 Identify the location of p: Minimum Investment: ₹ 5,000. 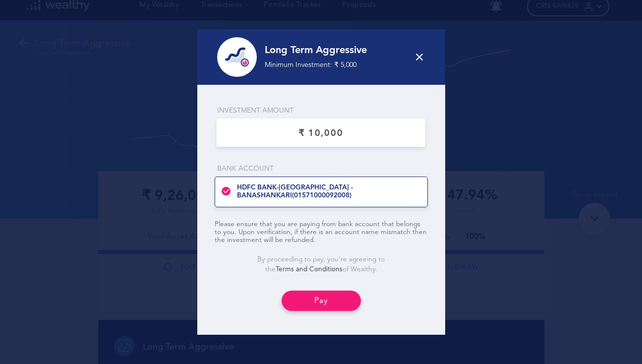
(310, 65).